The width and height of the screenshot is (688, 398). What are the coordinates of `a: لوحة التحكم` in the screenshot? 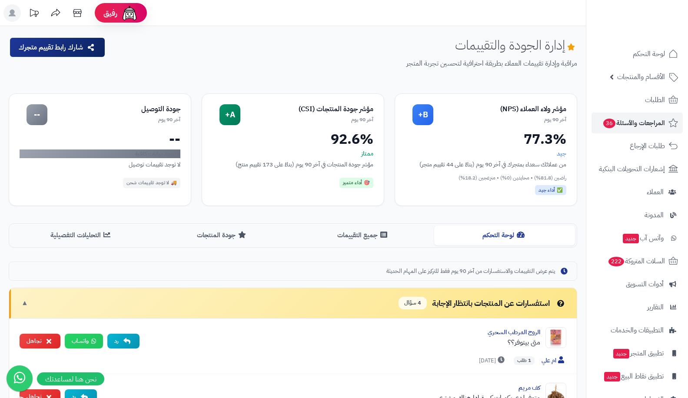 It's located at (637, 54).